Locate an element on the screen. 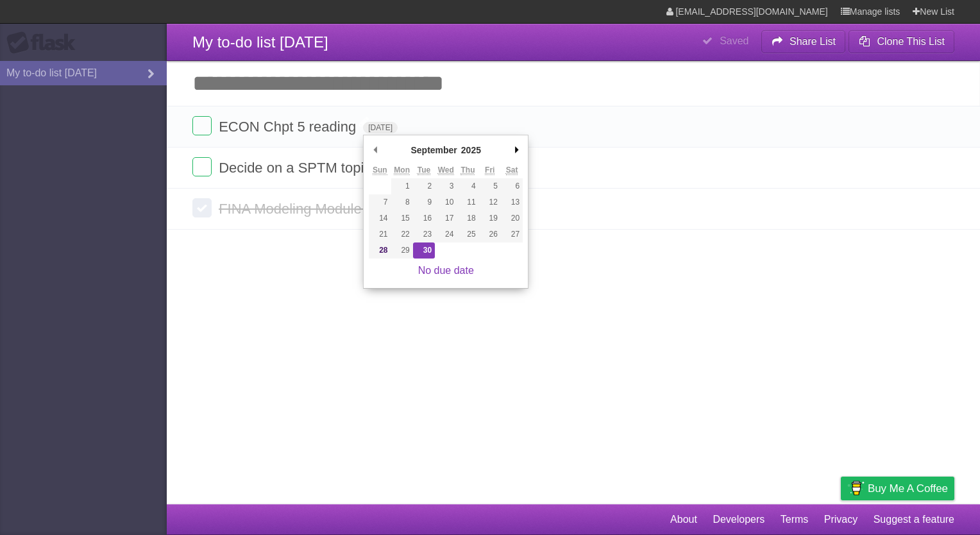  button: 10 is located at coordinates (446, 202).